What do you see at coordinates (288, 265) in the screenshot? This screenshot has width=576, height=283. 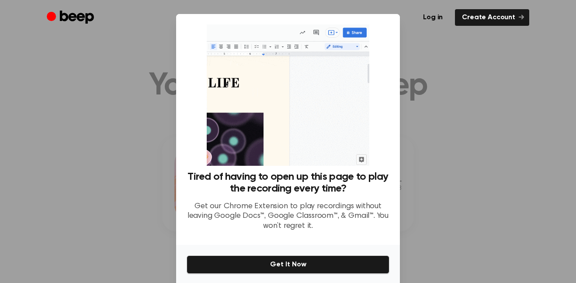 I see `button: Get It Now` at bounding box center [288, 265].